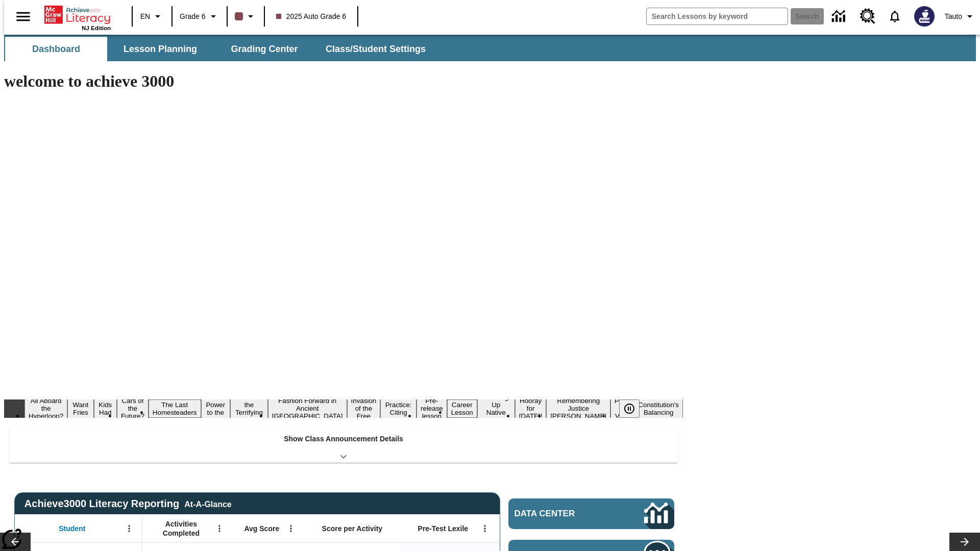 This screenshot has width=980, height=551. Describe the element at coordinates (443, 529) in the screenshot. I see `span: Pre-Test Lexile` at that location.